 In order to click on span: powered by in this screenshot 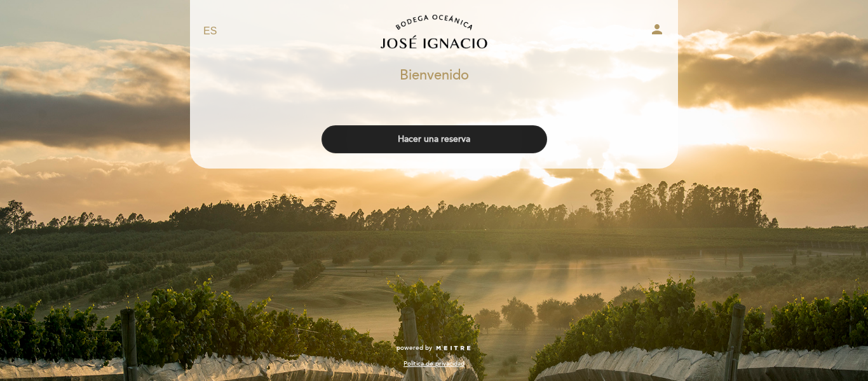, I will do `click(414, 348)`.